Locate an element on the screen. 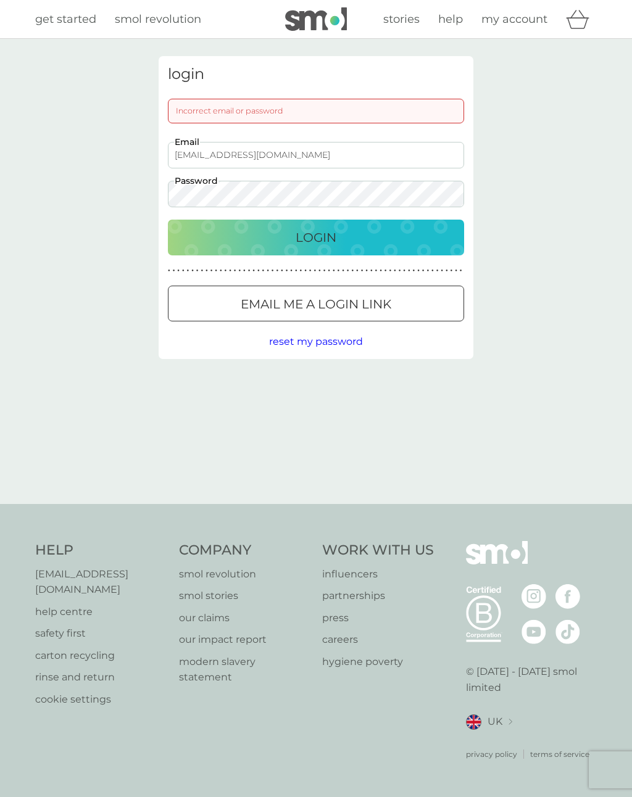 The height and width of the screenshot is (797, 632). a: smol stories is located at coordinates (244, 596).